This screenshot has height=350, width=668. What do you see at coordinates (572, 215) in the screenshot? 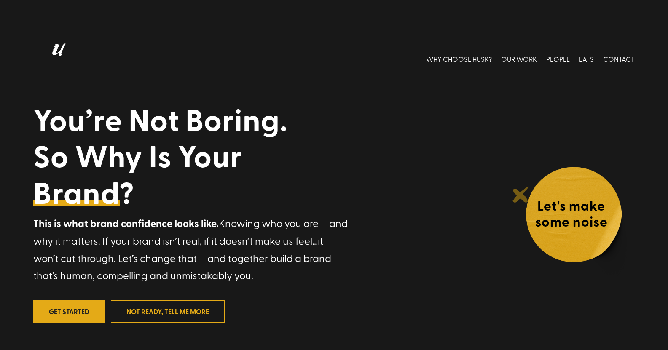
I see `h4: Let's make some noise` at bounding box center [572, 215].